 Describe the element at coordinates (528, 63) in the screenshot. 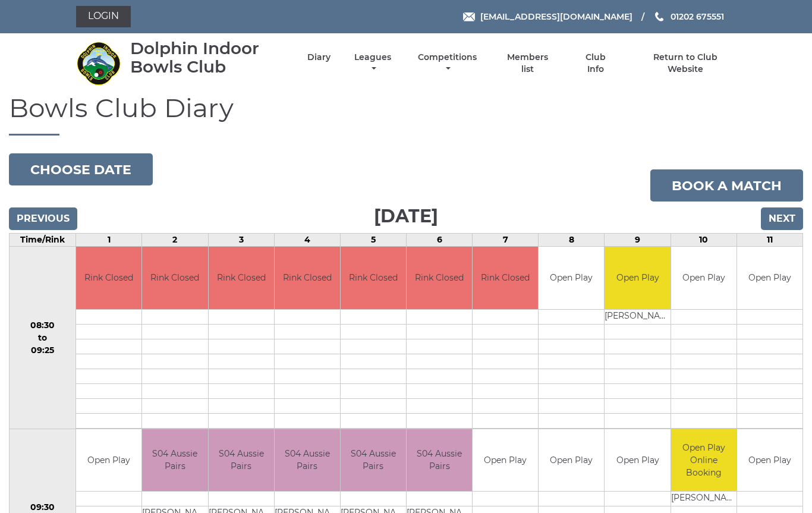

I see `a: Members list` at that location.